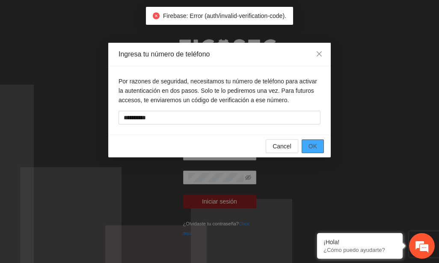  I want to click on p: Por razones de seguridad, necesitamos tu número de teléfono para activar la autenticación en dos ..., so click(220, 91).